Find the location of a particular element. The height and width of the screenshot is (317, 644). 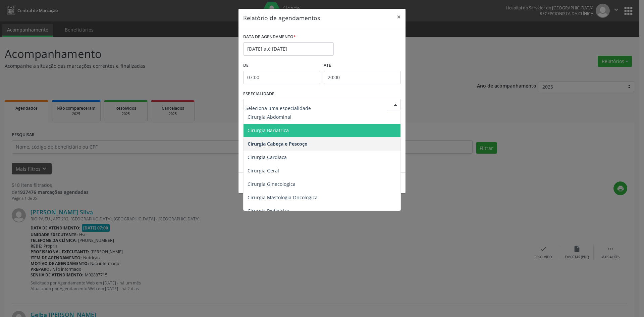

span: Cirurgia Pediatrica is located at coordinates (268, 211).